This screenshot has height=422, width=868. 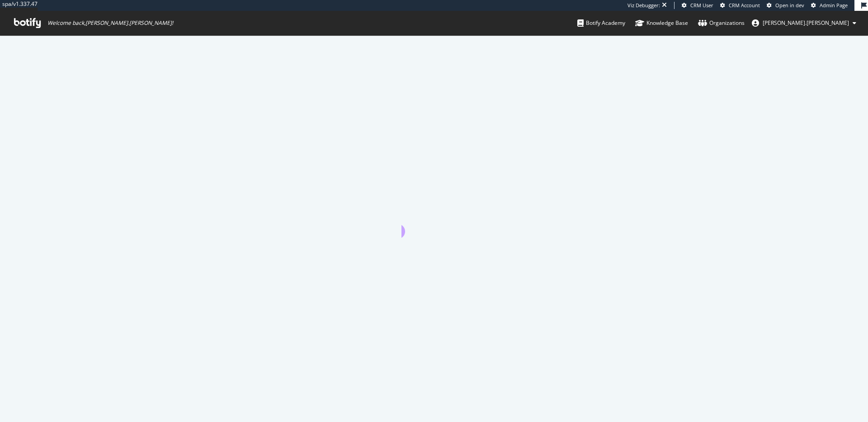 I want to click on a: Knowledge Base, so click(x=661, y=23).